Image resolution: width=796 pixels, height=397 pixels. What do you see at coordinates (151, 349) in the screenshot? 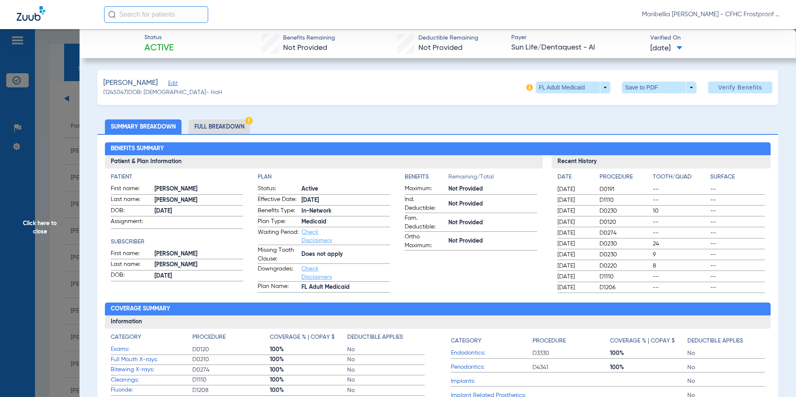
I see `span: Exams:` at bounding box center [151, 349].